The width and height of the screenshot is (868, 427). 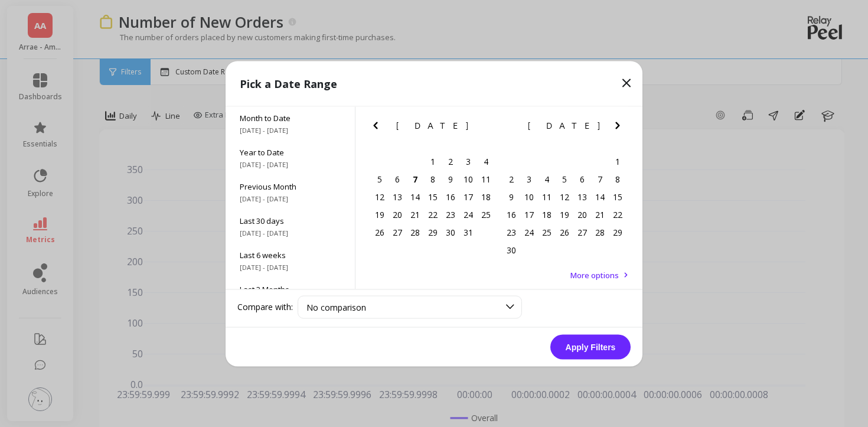 What do you see at coordinates (582, 215) in the screenshot?
I see `div: Choose Thursday, November 20th, 2025` at bounding box center [582, 215].